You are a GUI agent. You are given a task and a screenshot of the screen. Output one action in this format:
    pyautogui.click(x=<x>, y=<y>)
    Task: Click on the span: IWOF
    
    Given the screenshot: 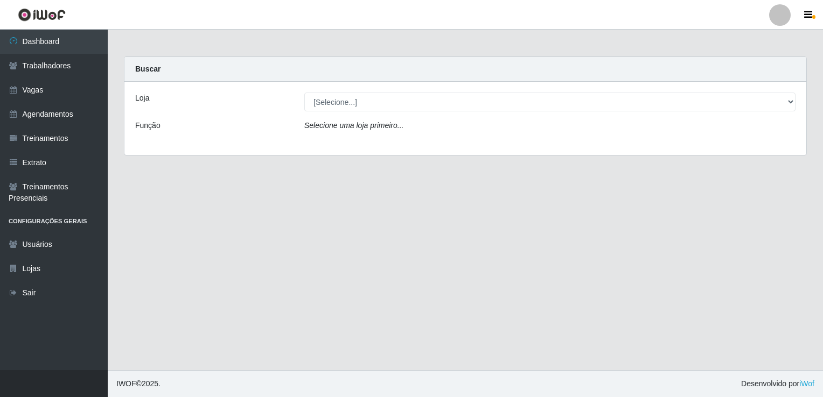 What is the action you would take?
    pyautogui.click(x=126, y=384)
    